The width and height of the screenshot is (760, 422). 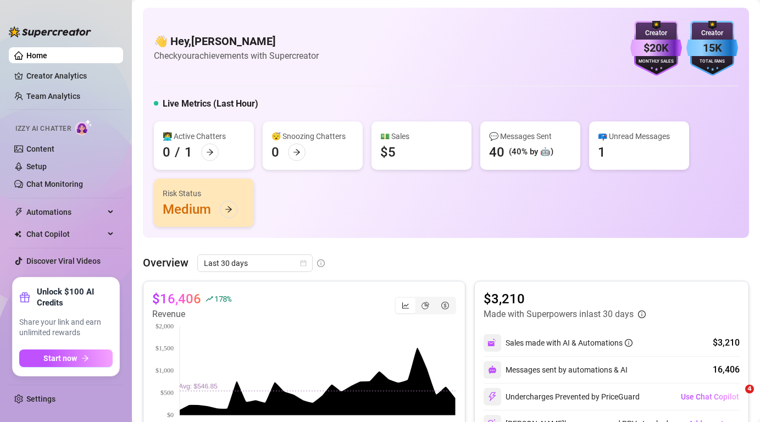 What do you see at coordinates (656, 48) in the screenshot?
I see `img: purple-badge-B9DA21FR.svg` at bounding box center [656, 48].